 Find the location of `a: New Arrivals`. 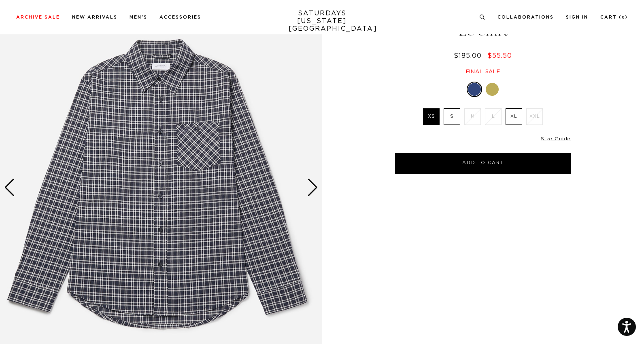

a: New Arrivals is located at coordinates (94, 17).